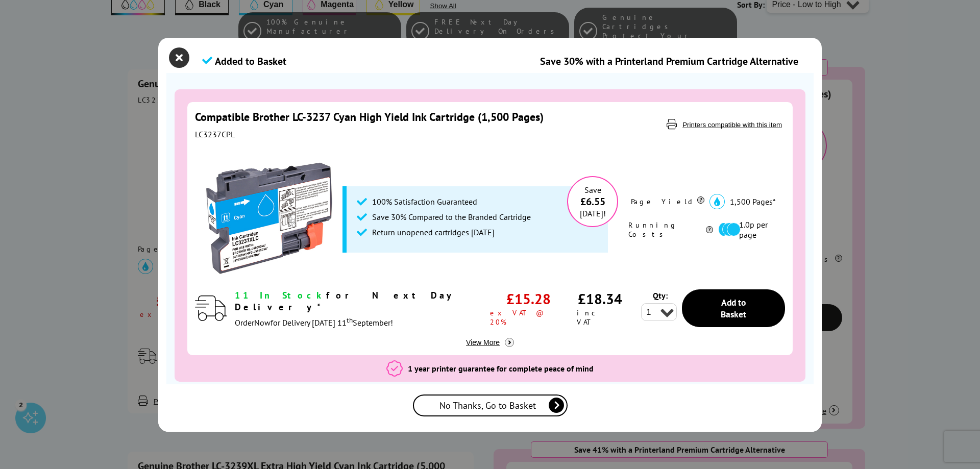 Image resolution: width=980 pixels, height=469 pixels. I want to click on div: modal_delivery, so click(363, 308).